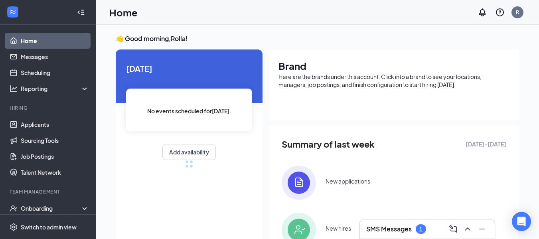 The width and height of the screenshot is (539, 239). What do you see at coordinates (55, 73) in the screenshot?
I see `a: Scheduling` at bounding box center [55, 73].